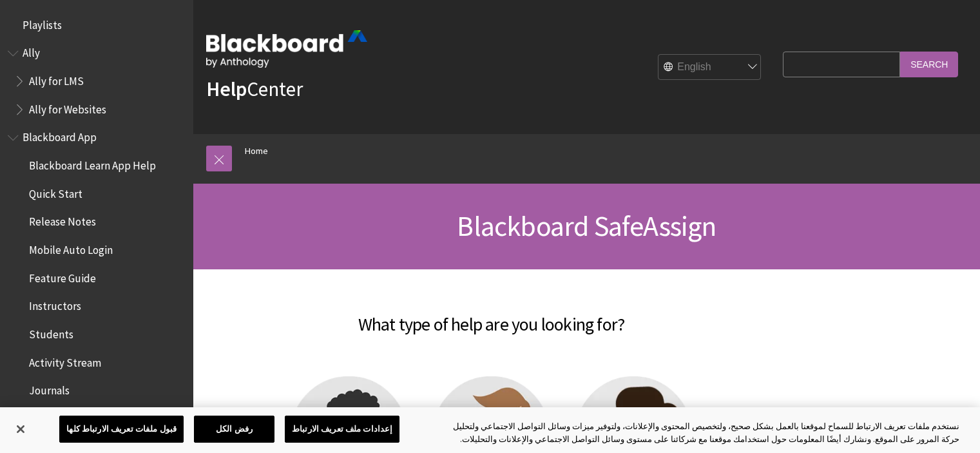 Image resolution: width=980 pixels, height=453 pixels. I want to click on span: Blackboard App, so click(59, 135).